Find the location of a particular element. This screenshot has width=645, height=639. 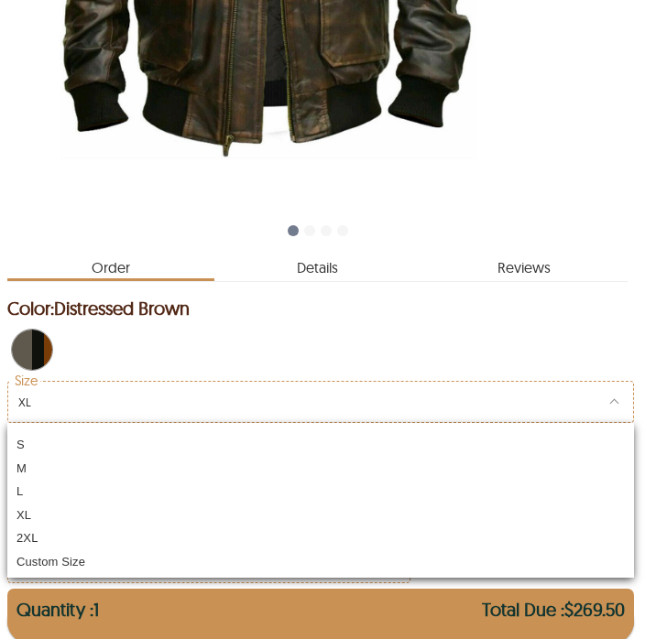

span: Order is located at coordinates (111, 265).